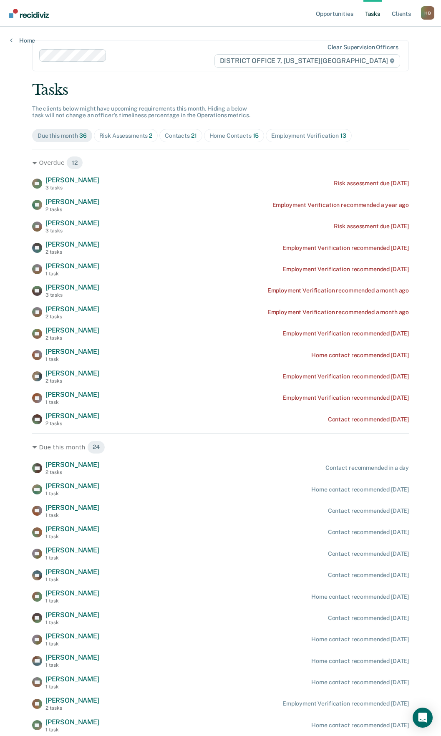 The width and height of the screenshot is (441, 736). Describe the element at coordinates (96, 447) in the screenshot. I see `span: 24` at that location.